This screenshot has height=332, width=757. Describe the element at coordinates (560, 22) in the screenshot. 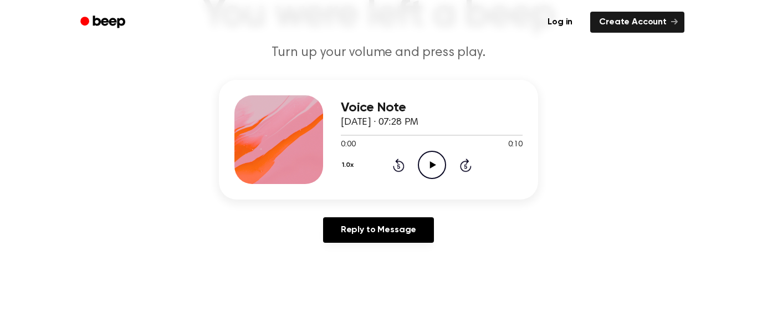

I see `a: Log in` at that location.